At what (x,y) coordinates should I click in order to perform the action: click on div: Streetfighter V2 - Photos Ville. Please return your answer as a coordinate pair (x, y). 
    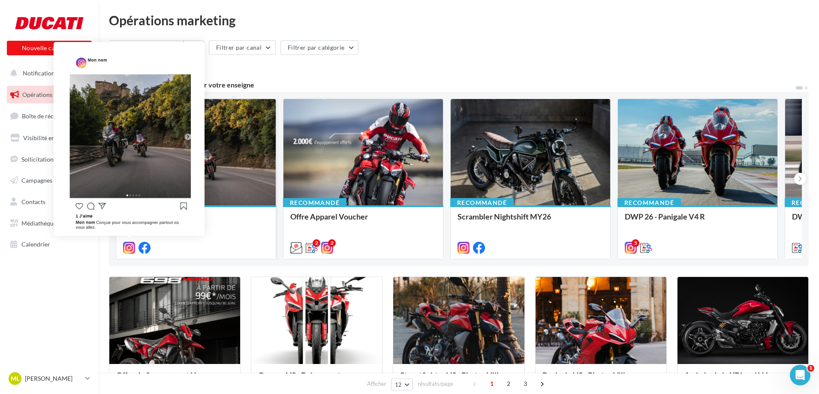
    Looking at the image, I should click on (459, 380).